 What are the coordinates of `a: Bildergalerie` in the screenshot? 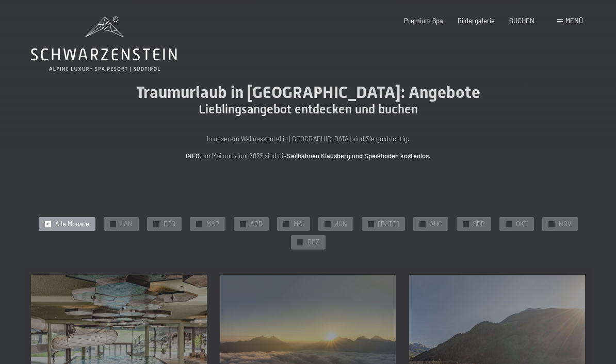 It's located at (477, 21).